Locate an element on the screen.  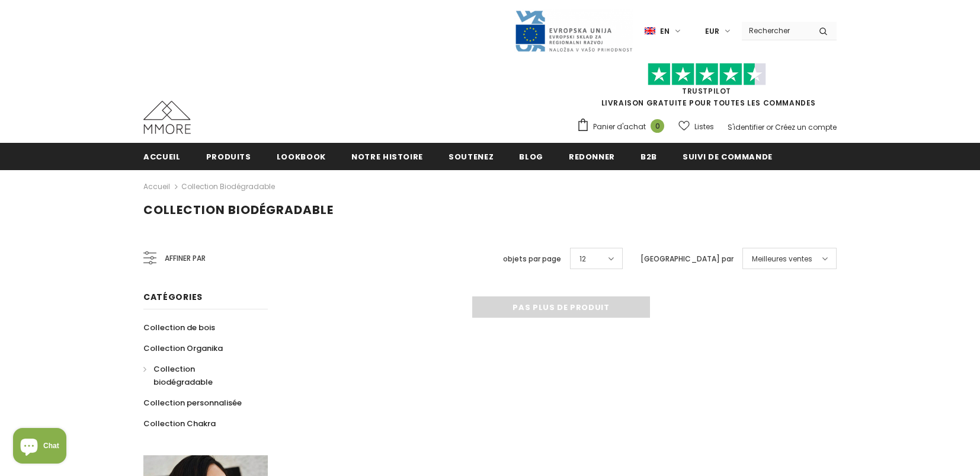
a: soutenez is located at coordinates (471, 156).